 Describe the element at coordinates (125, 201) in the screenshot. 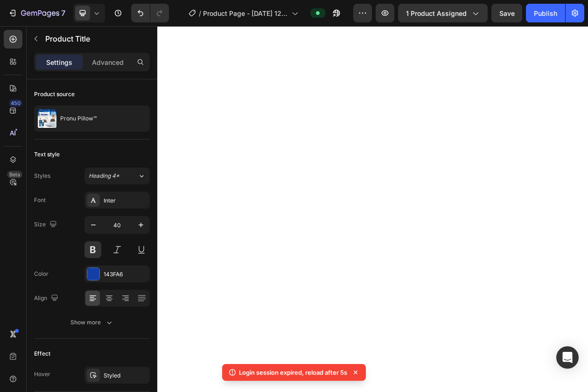

I see `div: Inter` at that location.